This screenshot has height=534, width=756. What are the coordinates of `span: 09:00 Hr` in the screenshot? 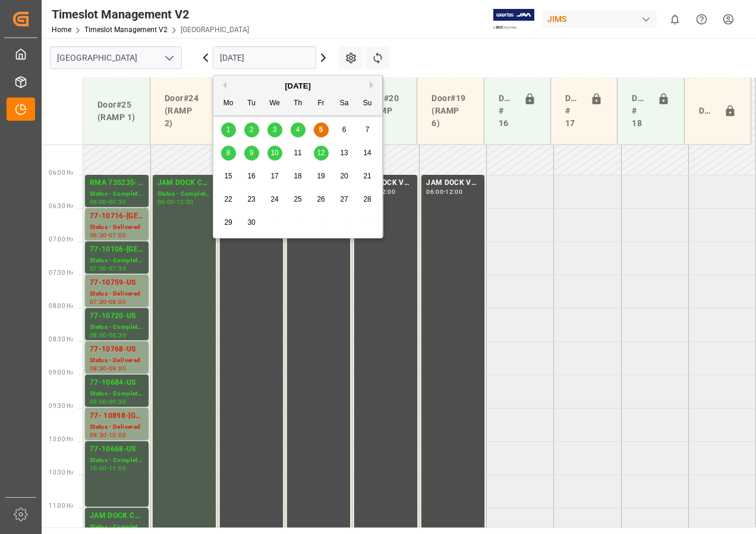 It's located at (61, 373).